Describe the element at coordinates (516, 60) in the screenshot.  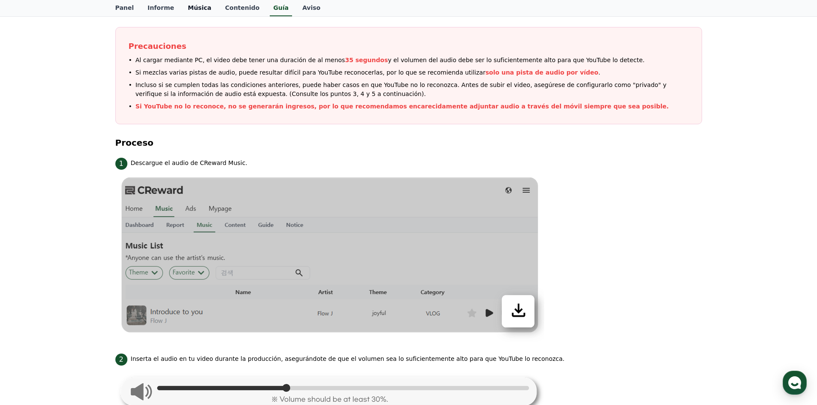
I see `font: y el volumen del audio debe ser lo suficientemente alto para que YouTube lo detecte.` at that location.